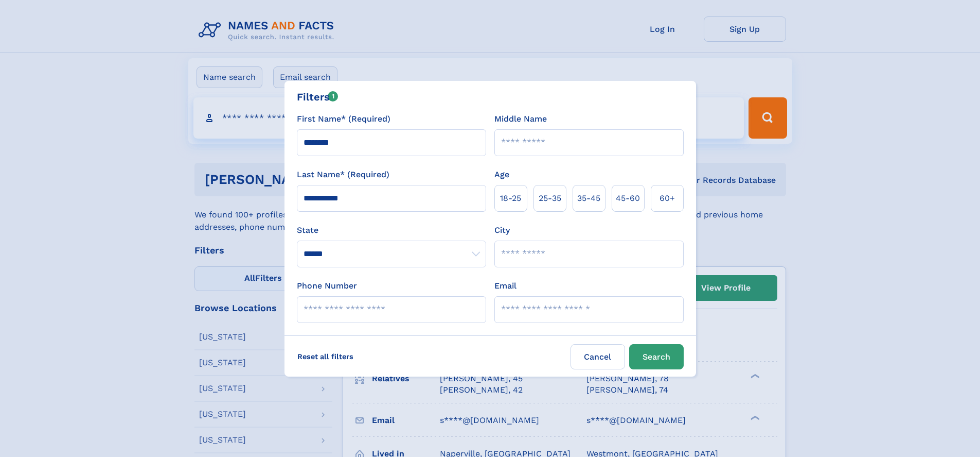 The width and height of the screenshot is (980, 457). Describe the element at coordinates (511, 198) in the screenshot. I see `span: 18‑25` at that location.